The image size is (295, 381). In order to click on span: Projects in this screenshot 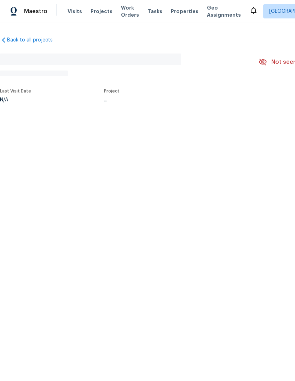, I will do `click(102, 11)`.